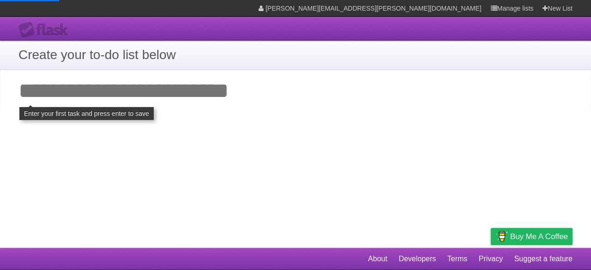  What do you see at coordinates (539, 236) in the screenshot?
I see `span: Buy me a coffee` at bounding box center [539, 236].